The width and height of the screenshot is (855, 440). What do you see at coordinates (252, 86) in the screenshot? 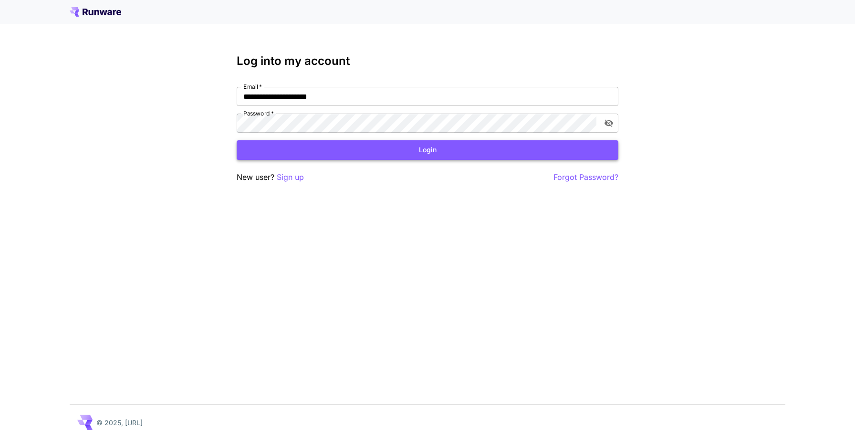
I see `label: Email` at bounding box center [252, 86].